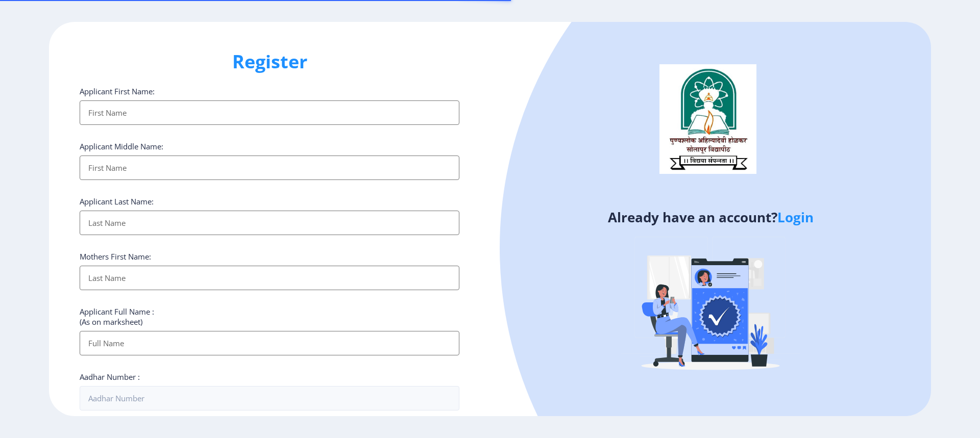  What do you see at coordinates (117, 317) in the screenshot?
I see `label: Applicant Full Name : (As on marksheet)` at bounding box center [117, 317].